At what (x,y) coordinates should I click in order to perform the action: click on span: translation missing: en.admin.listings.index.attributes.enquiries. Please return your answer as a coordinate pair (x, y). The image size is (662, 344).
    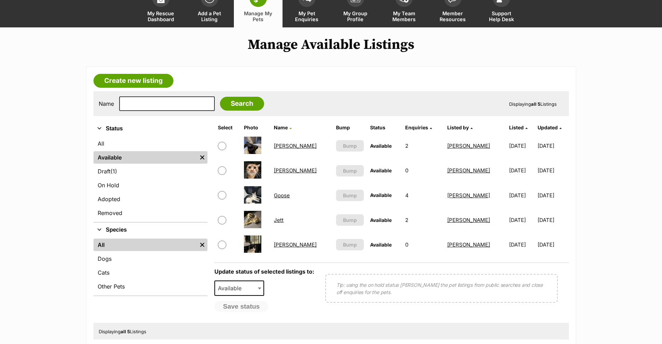
    Looking at the image, I should click on (416, 127).